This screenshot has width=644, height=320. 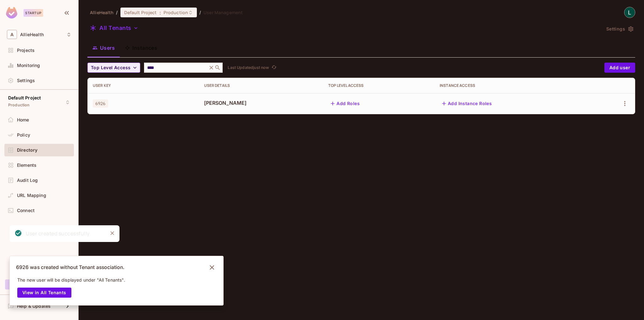 What do you see at coordinates (620, 68) in the screenshot?
I see `button: Add user` at bounding box center [620, 68].